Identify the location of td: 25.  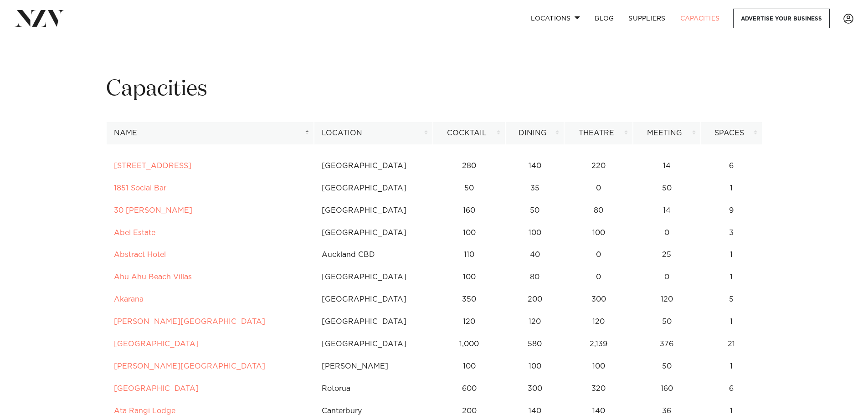
(667, 255).